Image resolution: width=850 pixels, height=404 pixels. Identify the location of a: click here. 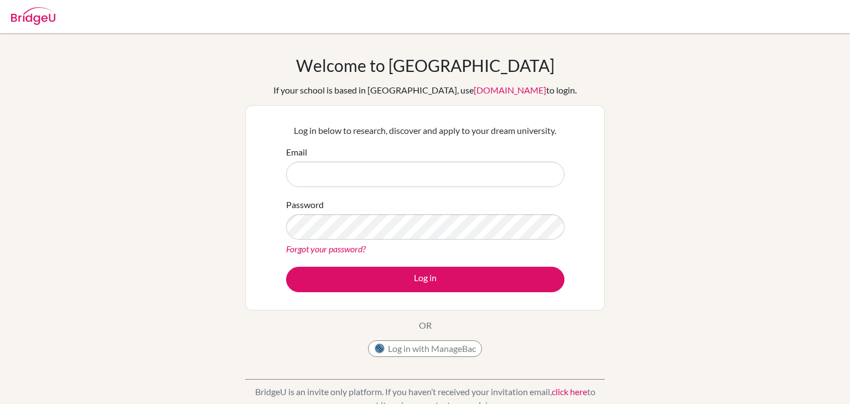
(569, 391).